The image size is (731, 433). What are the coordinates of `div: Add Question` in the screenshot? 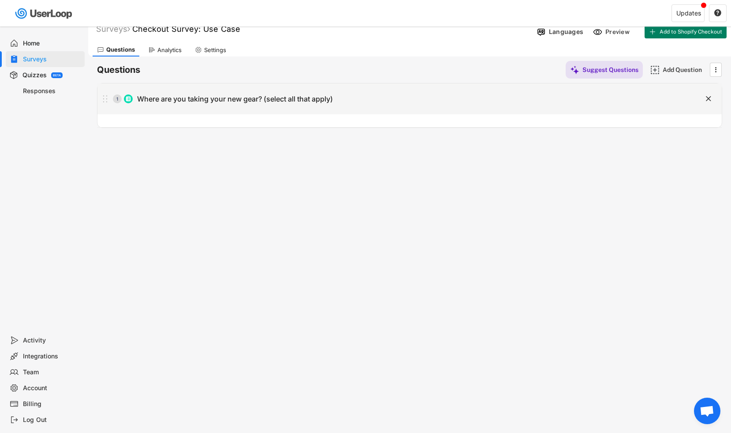 It's located at (685, 70).